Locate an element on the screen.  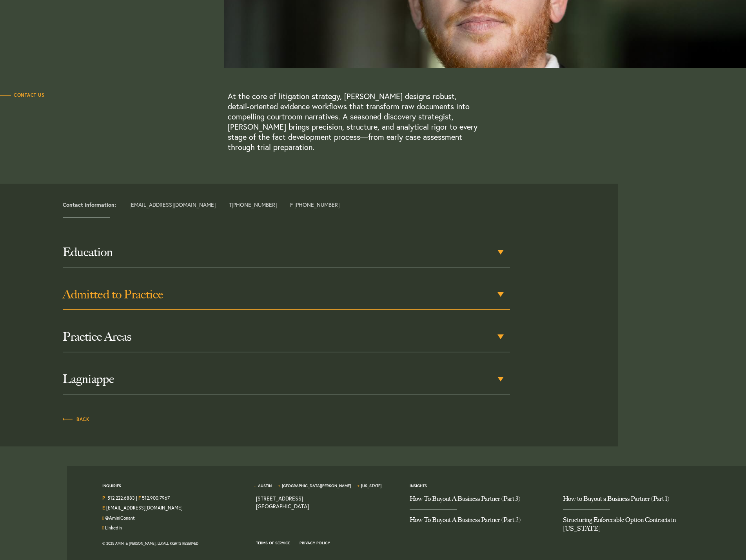
a: Terms of Service is located at coordinates (273, 543).